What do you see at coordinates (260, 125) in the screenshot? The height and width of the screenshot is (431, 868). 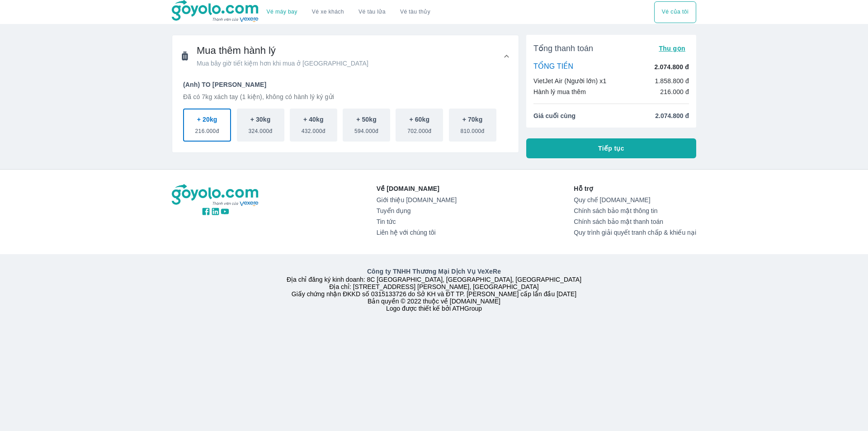 I see `button: + 30kg324.000đ` at bounding box center [260, 125].